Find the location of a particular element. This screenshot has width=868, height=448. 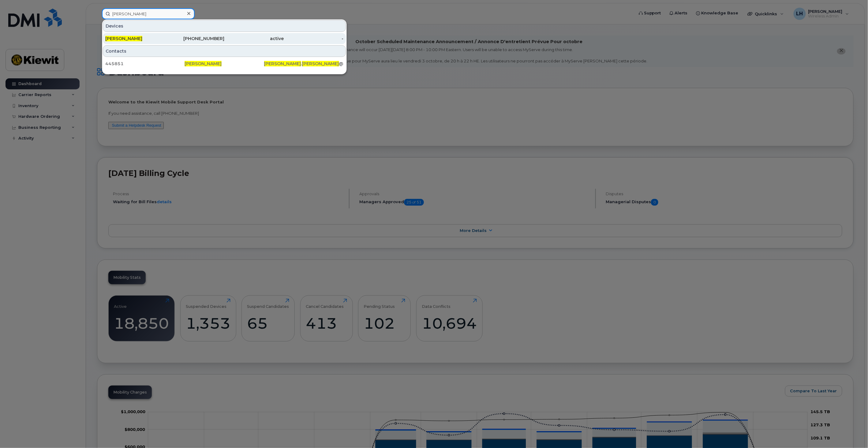

div: active is located at coordinates (254, 39).